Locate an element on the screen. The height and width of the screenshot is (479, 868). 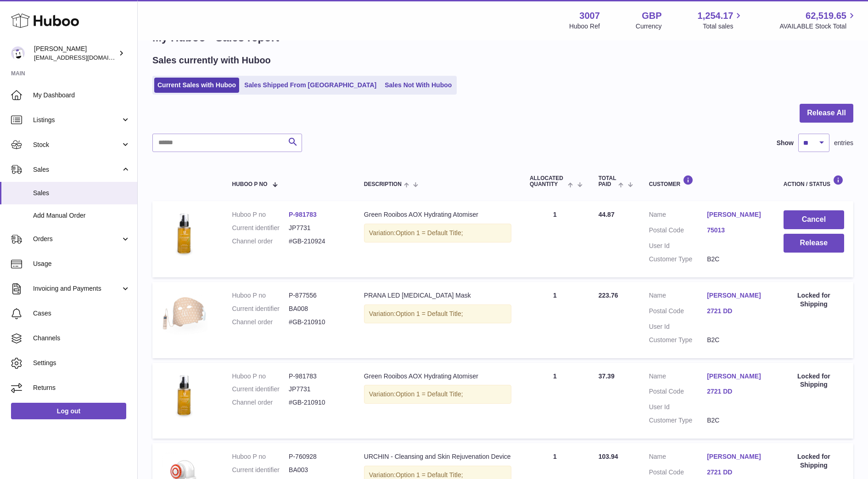
span: Settings is located at coordinates (82, 362).